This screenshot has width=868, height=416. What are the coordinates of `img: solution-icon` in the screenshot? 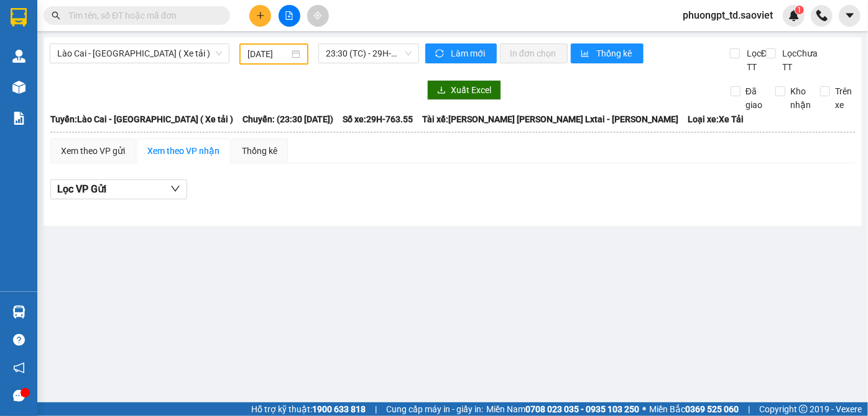 It's located at (19, 118).